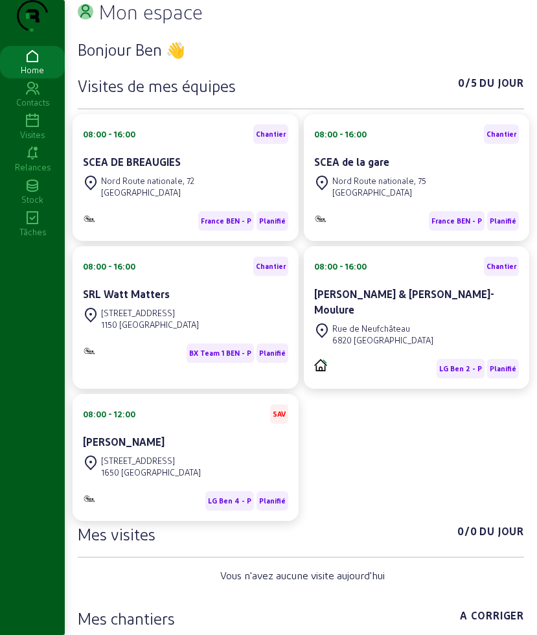  What do you see at coordinates (117, 534) in the screenshot?
I see `h3: Mes visites` at bounding box center [117, 534].